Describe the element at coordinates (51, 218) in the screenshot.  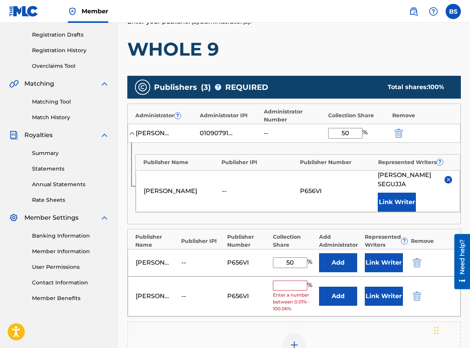
I see `span: Member Settings` at that location.